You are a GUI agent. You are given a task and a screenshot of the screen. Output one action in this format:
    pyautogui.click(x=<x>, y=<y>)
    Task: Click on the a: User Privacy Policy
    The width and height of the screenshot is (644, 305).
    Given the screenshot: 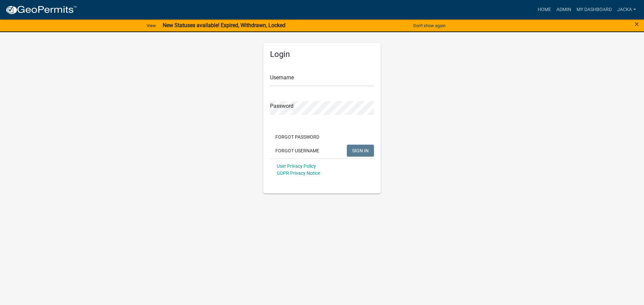 What is the action you would take?
    pyautogui.click(x=296, y=166)
    